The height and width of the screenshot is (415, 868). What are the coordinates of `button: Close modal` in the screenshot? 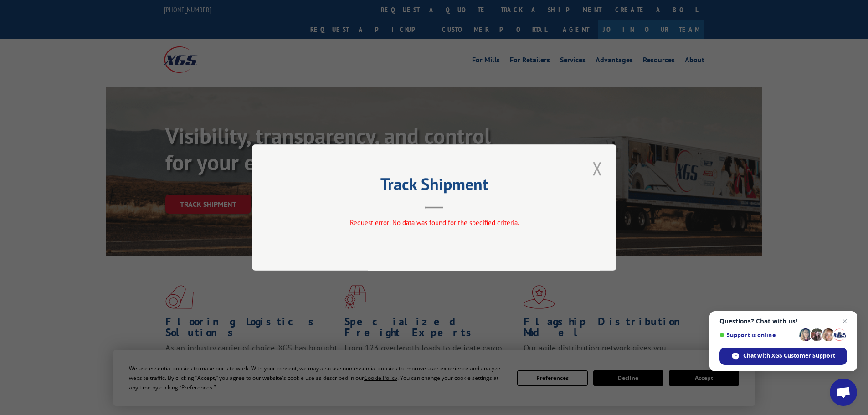 It's located at (598, 168).